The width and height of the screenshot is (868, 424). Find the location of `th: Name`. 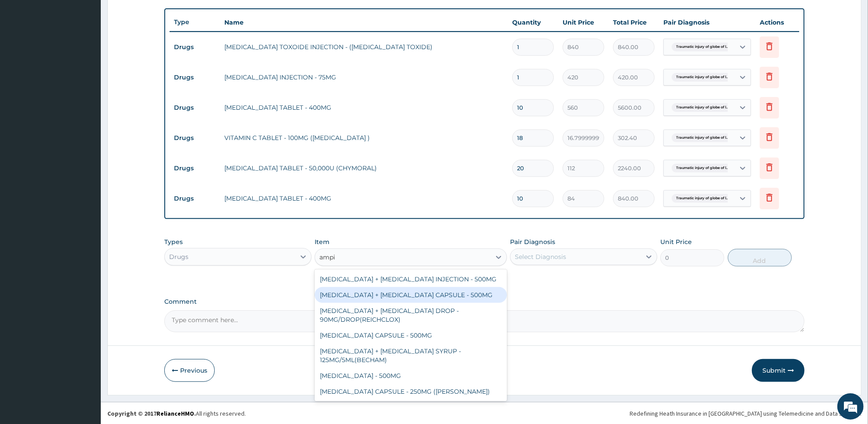

th: Name is located at coordinates (364, 22).